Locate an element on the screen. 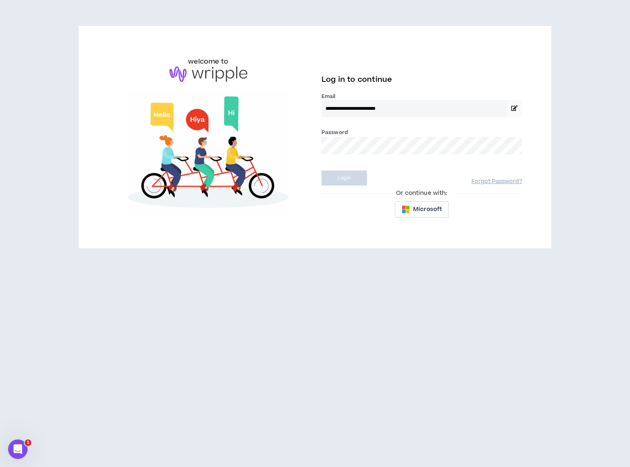 This screenshot has height=467, width=630. span: Or continue with: is located at coordinates (421, 193).